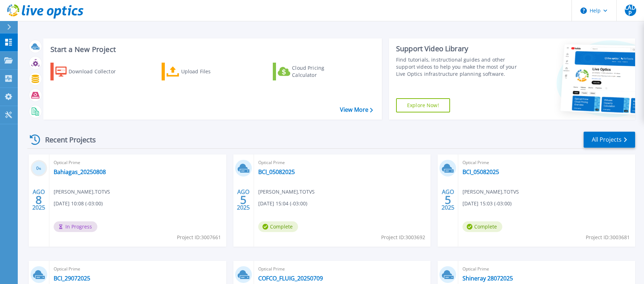  What do you see at coordinates (97, 71) in the screenshot?
I see `div: Download Collector` at bounding box center [97, 71].